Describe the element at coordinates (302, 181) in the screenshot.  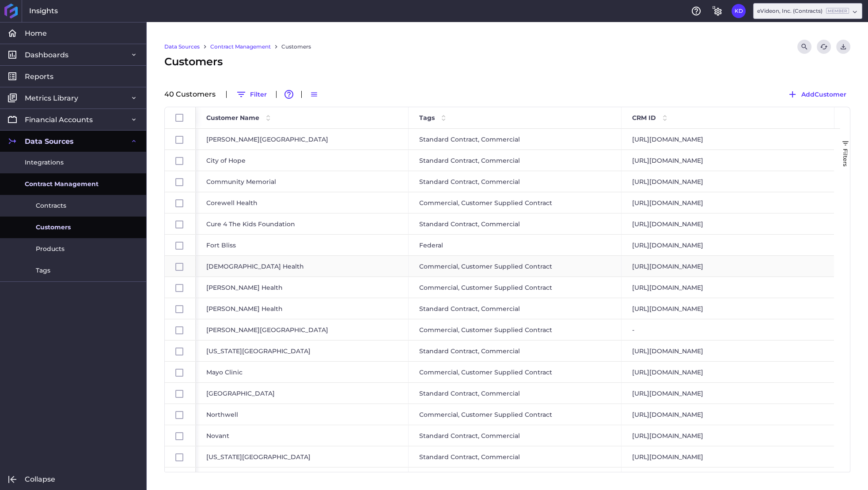
I see `div: Community Memorial` at that location.